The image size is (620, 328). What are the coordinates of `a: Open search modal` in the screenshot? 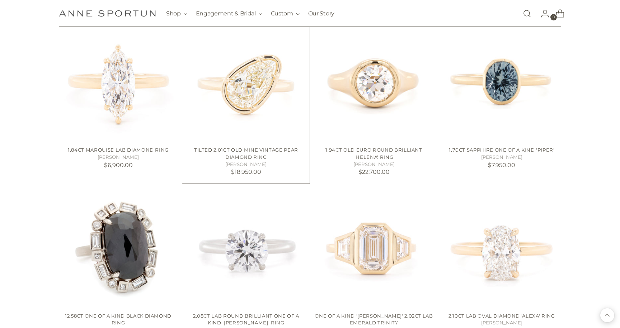 It's located at (527, 14).